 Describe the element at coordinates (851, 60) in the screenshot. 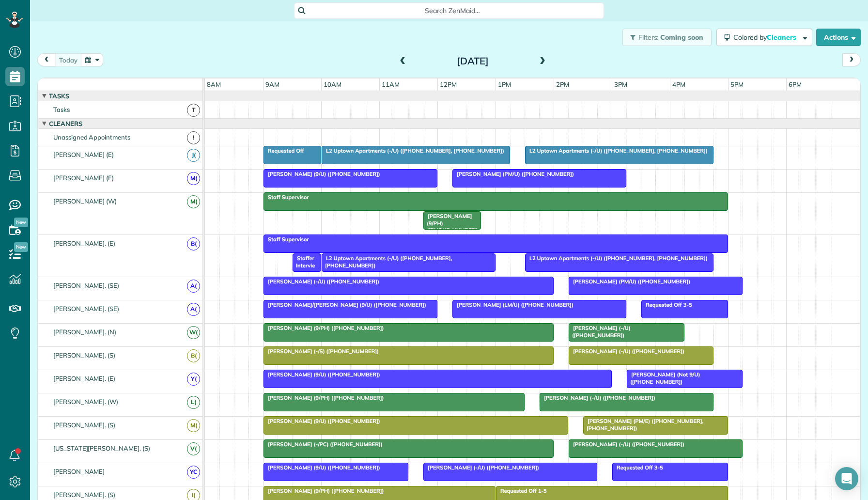

I see `button: next` at that location.